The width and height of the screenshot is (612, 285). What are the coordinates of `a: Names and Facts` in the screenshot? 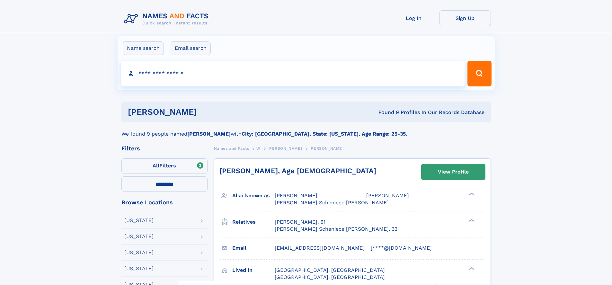 It's located at (232, 148).